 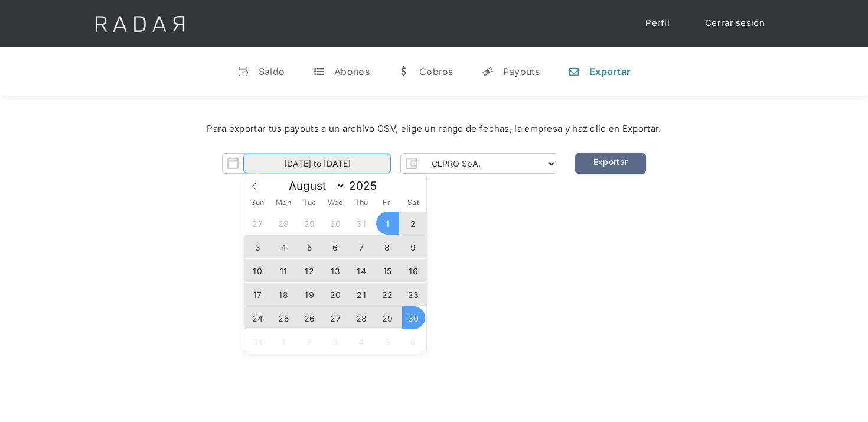 I want to click on span: August 12, 2025, so click(x=309, y=270).